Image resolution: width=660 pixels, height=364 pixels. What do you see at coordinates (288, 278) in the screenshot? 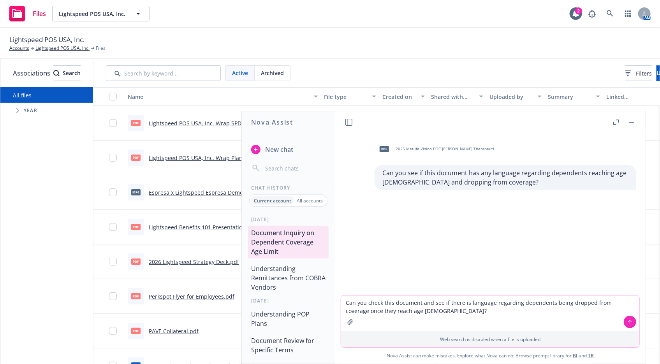
I see `button: Understanding Remittances from COBRA Vendors` at bounding box center [288, 278].